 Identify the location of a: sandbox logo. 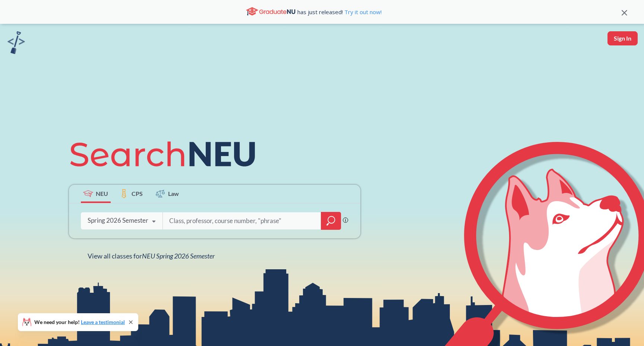
(16, 43).